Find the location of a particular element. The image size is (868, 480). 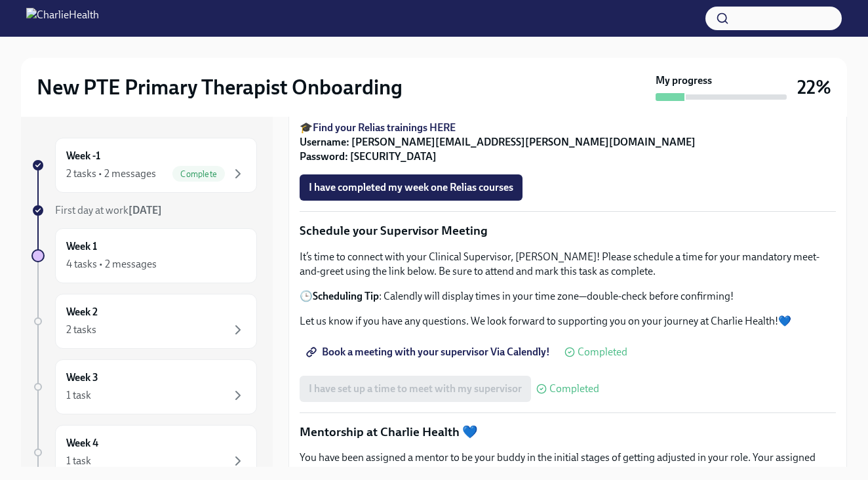

h6: Week 1 is located at coordinates (82, 246).